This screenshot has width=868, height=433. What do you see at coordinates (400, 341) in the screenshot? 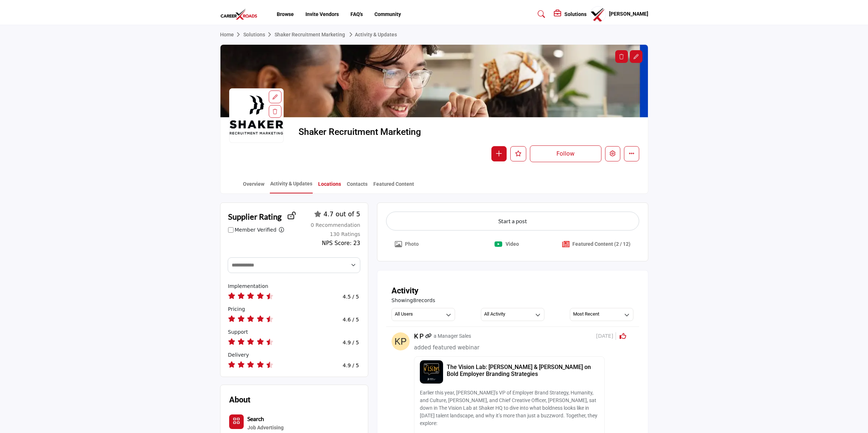
I see `img: avtar-image` at bounding box center [400, 341].